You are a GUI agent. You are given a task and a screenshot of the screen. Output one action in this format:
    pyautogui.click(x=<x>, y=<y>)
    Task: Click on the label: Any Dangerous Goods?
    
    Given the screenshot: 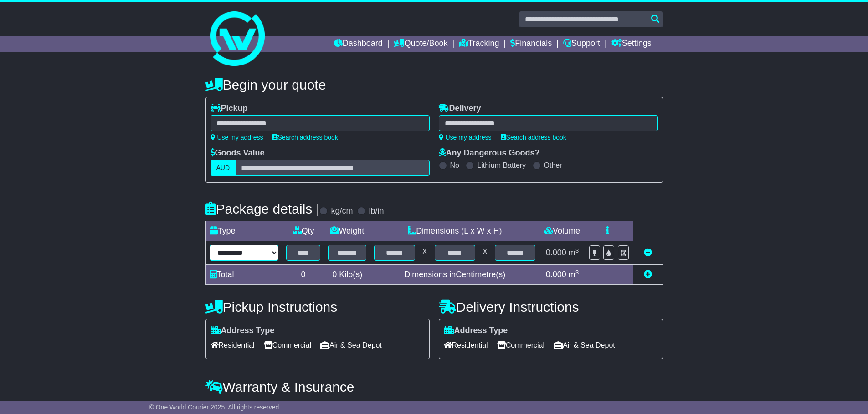 What is the action you would take?
    pyautogui.click(x=490, y=153)
    